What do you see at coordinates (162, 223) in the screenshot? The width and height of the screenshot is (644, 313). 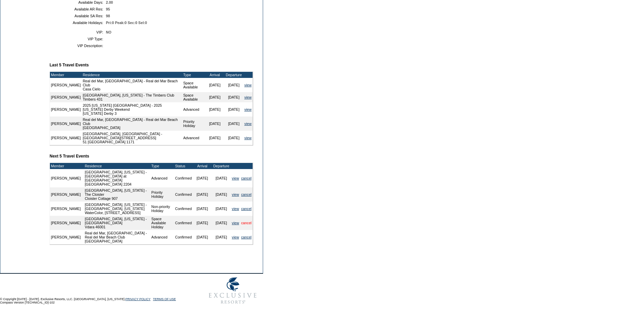 I see `td: Space Available Holiday` at bounding box center [162, 223].